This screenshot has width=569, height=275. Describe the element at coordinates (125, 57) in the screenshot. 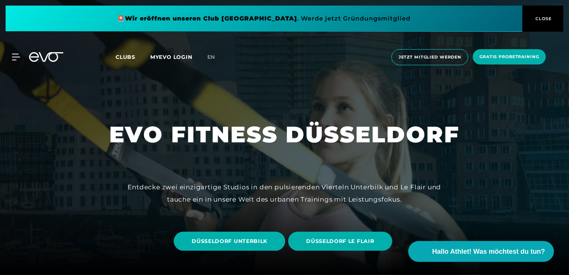

I see `span: Clubs` at that location.